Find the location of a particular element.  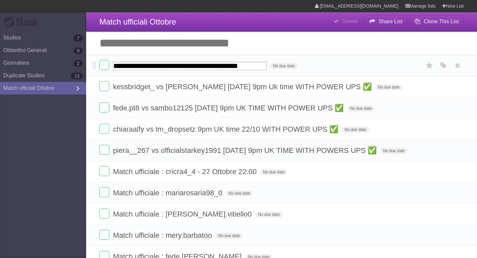

button: Clone This List is located at coordinates (436, 22).